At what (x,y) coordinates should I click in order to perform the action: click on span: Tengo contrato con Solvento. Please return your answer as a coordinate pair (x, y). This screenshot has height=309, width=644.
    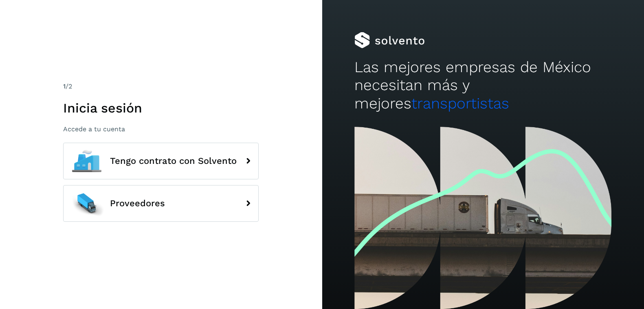
    Looking at the image, I should click on (173, 161).